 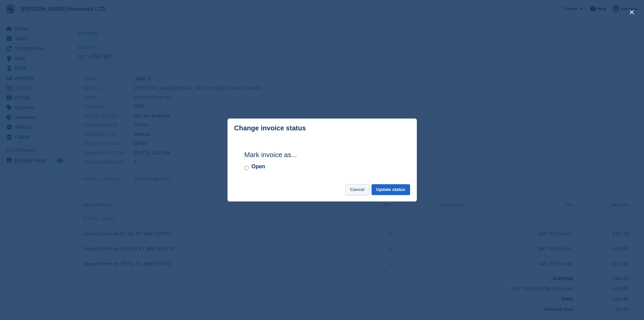 I want to click on button: Cancel, so click(x=357, y=189).